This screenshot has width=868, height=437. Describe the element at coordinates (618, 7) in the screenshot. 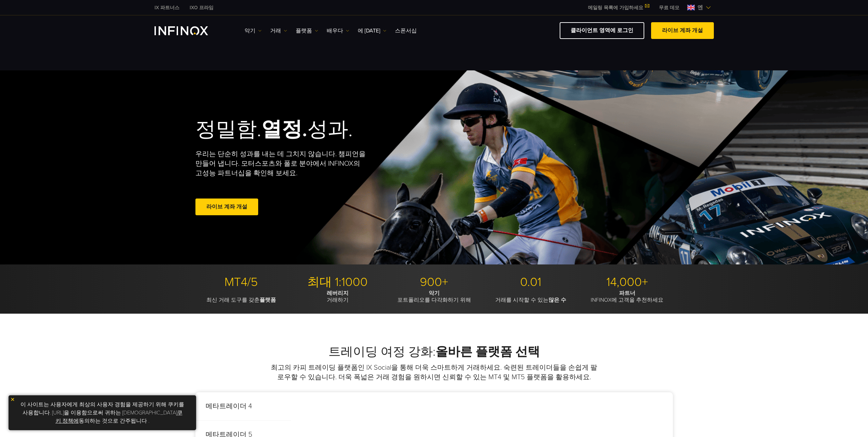

I see `a: 메일링 목록에 가입하세요` at that location.